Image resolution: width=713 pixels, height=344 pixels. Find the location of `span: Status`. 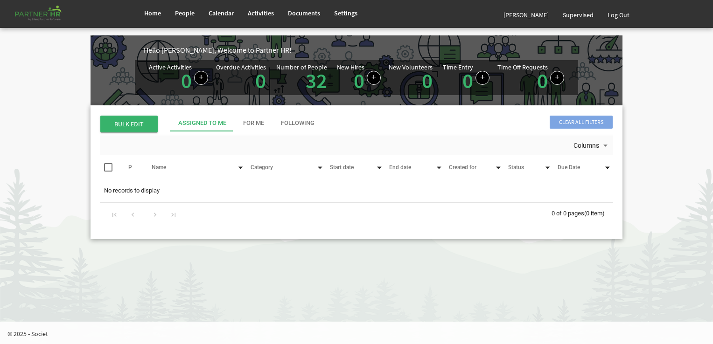

span: Status is located at coordinates (516, 167).